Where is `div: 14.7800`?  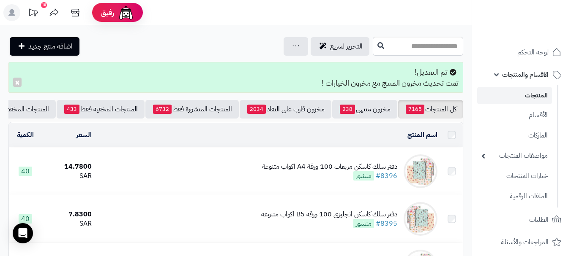
div: 14.7800 is located at coordinates (68, 167).